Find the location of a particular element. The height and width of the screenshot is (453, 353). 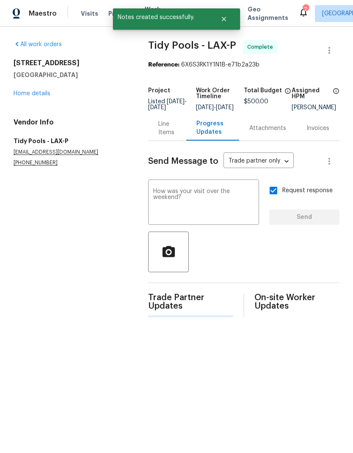

h5: Work Order Timeline is located at coordinates (219, 93).